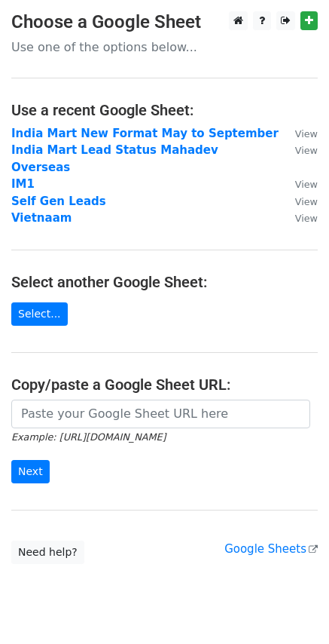 This screenshot has width=329, height=644. I want to click on a: IM1, so click(22, 184).